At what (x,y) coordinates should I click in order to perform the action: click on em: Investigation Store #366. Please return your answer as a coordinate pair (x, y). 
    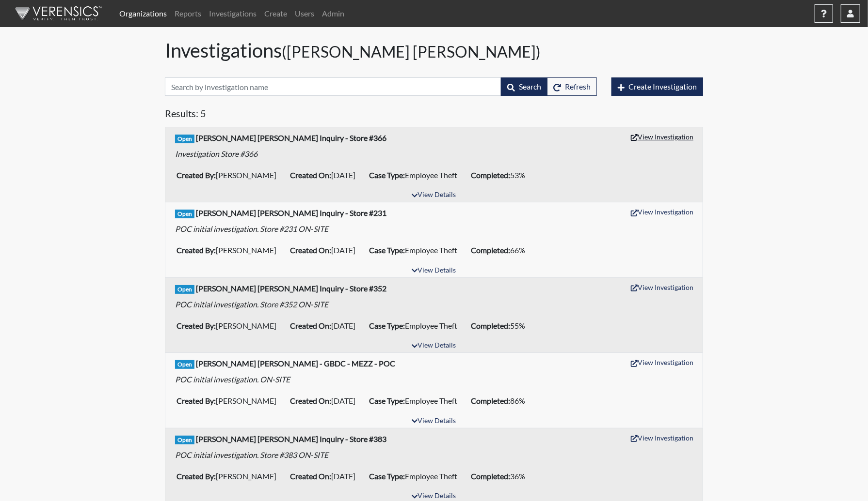
    Looking at the image, I should click on (217, 154).